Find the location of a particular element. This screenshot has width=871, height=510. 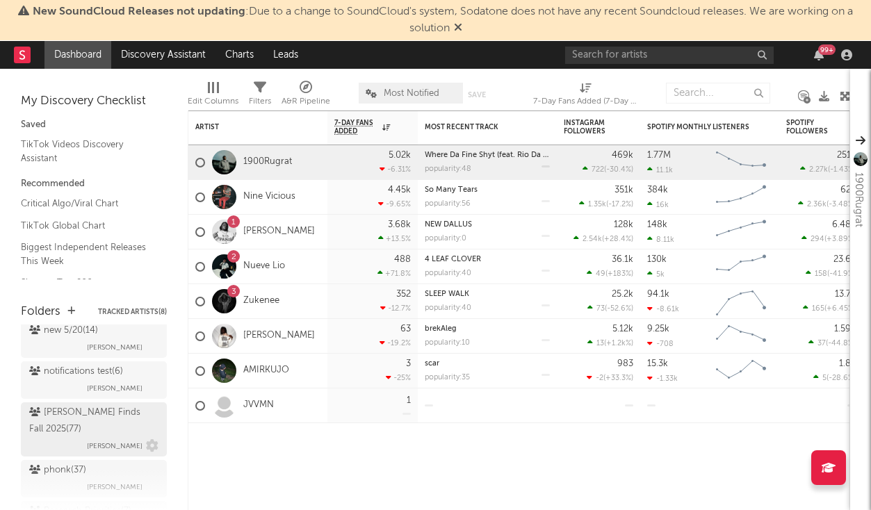

div: Spotify Monthly Listeners is located at coordinates (699, 127).